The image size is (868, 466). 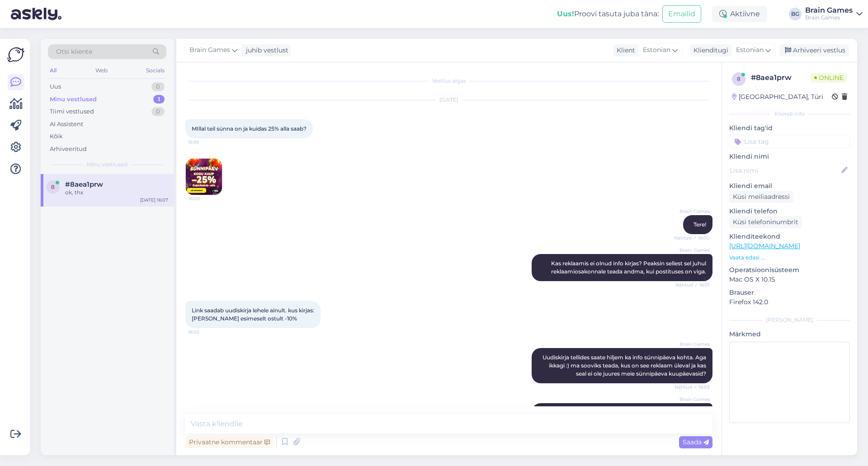 I want to click on p: Kliendi email, so click(x=789, y=185).